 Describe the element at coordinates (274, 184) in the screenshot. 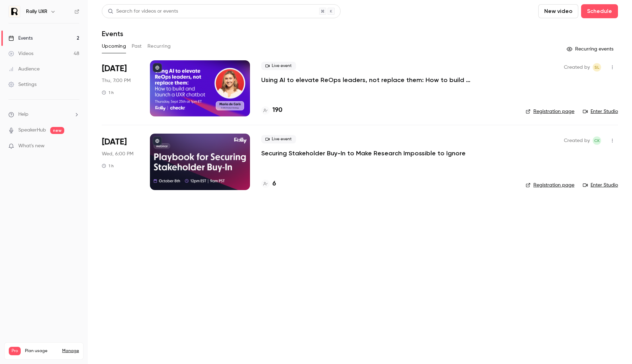

I see `h4: 6` at that location.